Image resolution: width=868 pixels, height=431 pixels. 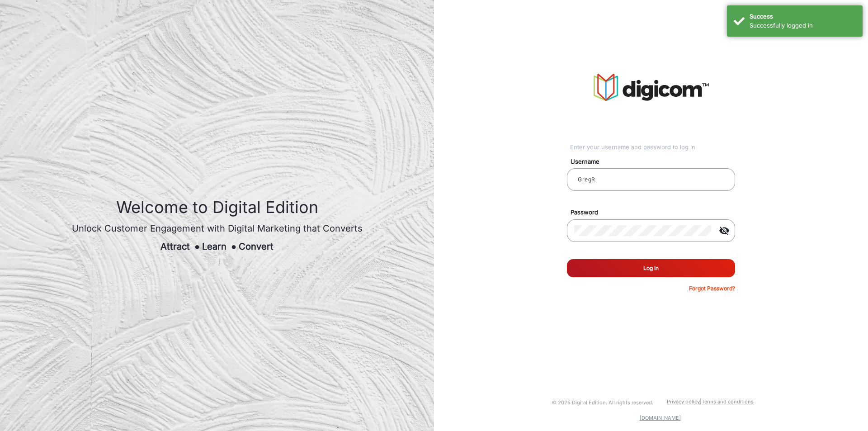 I want to click on div: Successfully logged in, so click(x=802, y=26).